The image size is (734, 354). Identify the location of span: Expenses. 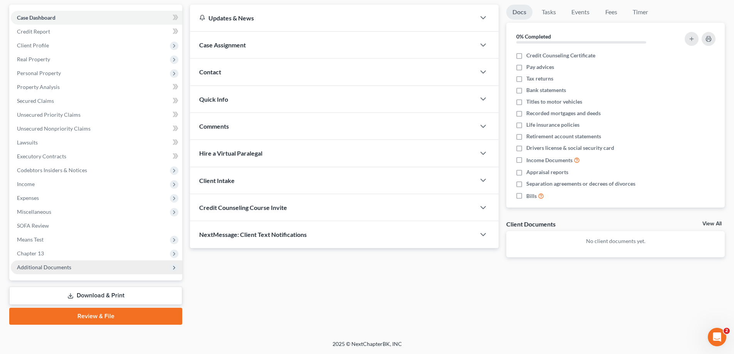
(28, 198).